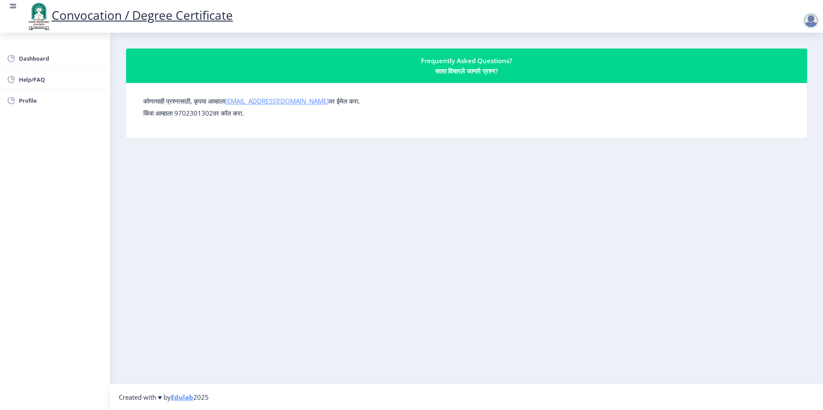 The width and height of the screenshot is (823, 410). I want to click on a: Convocation / Degree Certificate, so click(129, 15).